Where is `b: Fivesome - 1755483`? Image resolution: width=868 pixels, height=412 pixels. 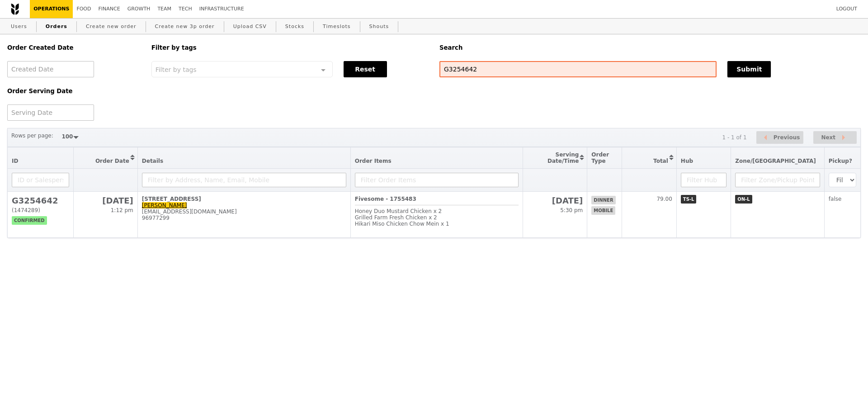
b: Fivesome - 1755483 is located at coordinates (385, 199).